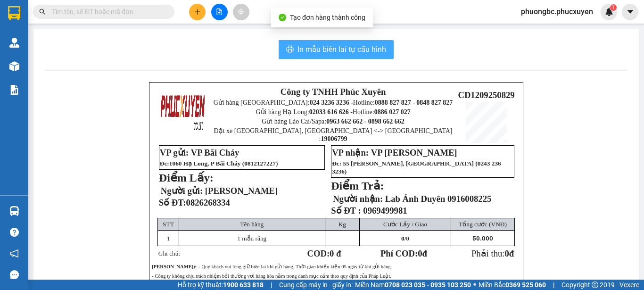  I want to click on span: Người gửi:, so click(181, 190).